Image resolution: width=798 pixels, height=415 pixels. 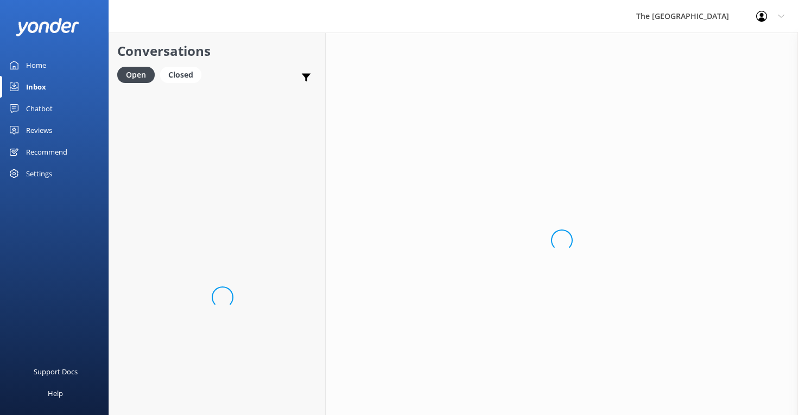 I want to click on h2: Conversations, so click(x=217, y=51).